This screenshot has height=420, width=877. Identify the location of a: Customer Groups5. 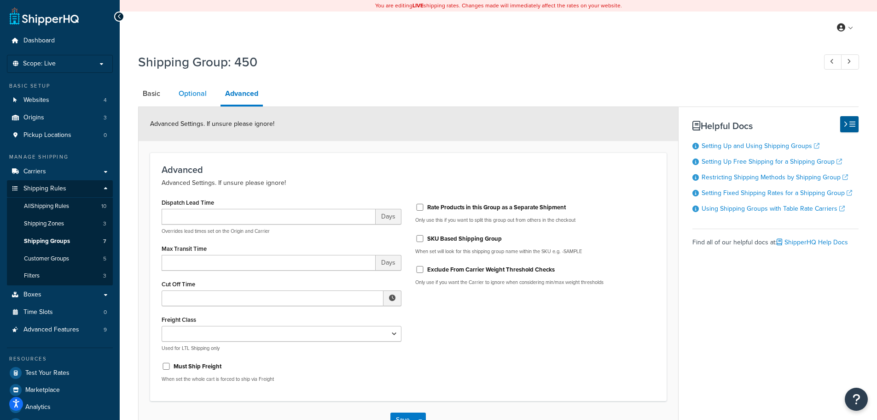
(60, 258).